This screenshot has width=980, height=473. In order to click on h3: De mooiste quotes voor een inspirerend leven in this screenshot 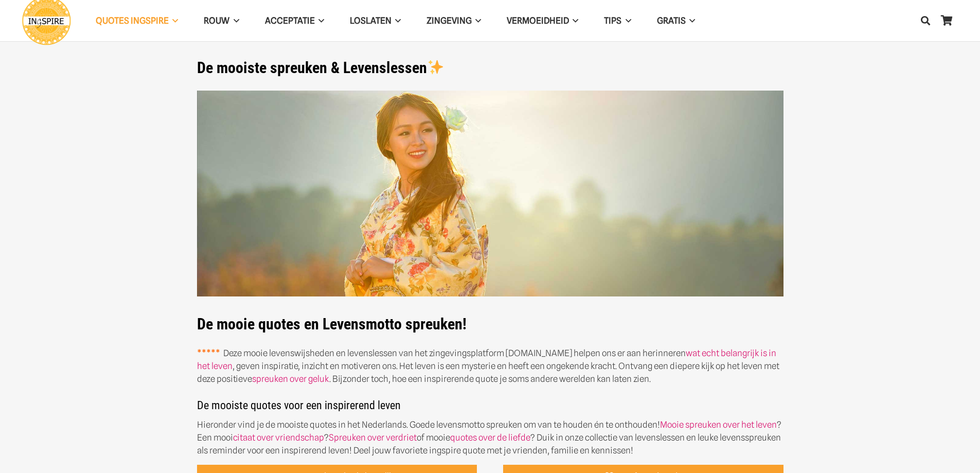, I will do `click(490, 408)`.